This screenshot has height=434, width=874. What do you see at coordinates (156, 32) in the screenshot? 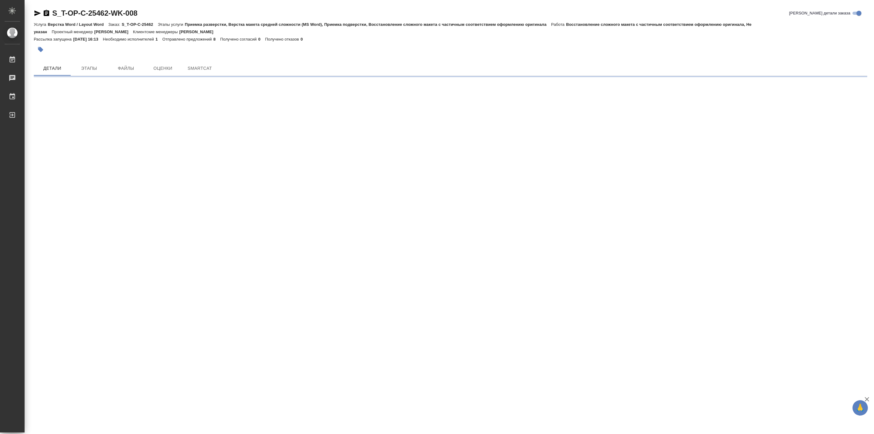
I see `p: Клиентские менеджеры` at bounding box center [156, 32].